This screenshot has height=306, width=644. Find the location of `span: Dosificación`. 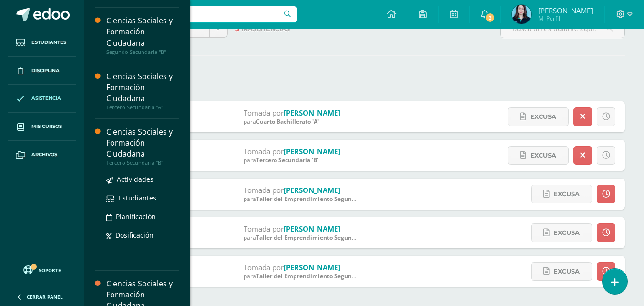

span: Dosificación is located at coordinates (134, 235).